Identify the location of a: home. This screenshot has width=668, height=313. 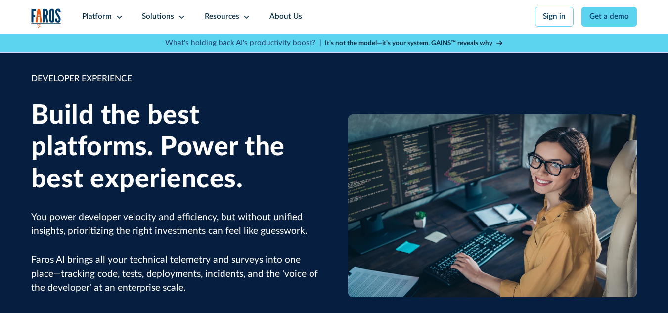
(46, 18).